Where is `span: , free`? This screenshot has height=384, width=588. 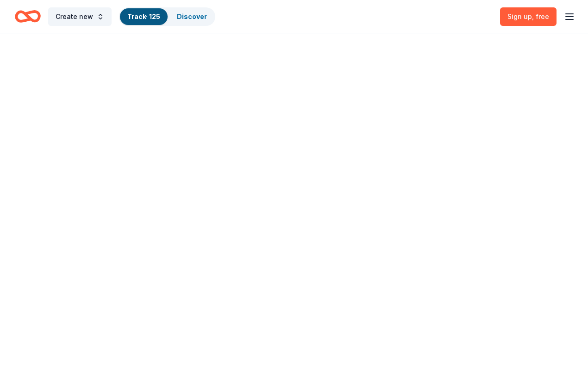
span: , free is located at coordinates (540, 16).